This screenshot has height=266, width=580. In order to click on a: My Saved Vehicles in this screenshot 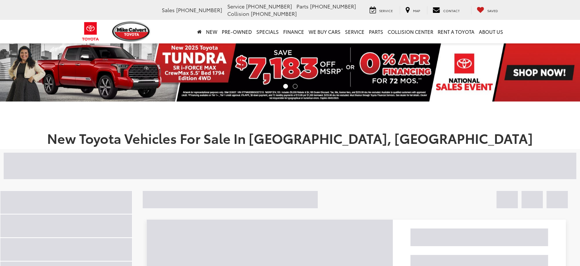, I will do `click(487, 10)`.